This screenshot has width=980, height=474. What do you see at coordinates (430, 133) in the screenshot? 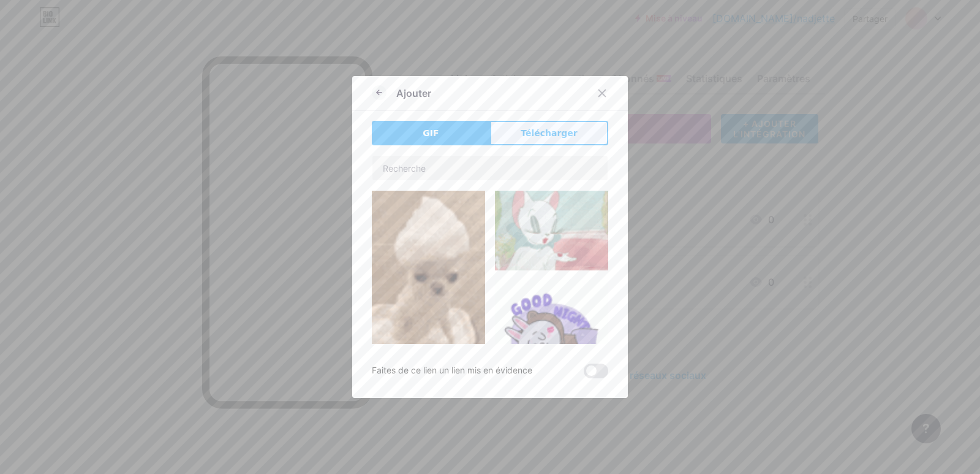
I see `button: GIF` at bounding box center [430, 133].